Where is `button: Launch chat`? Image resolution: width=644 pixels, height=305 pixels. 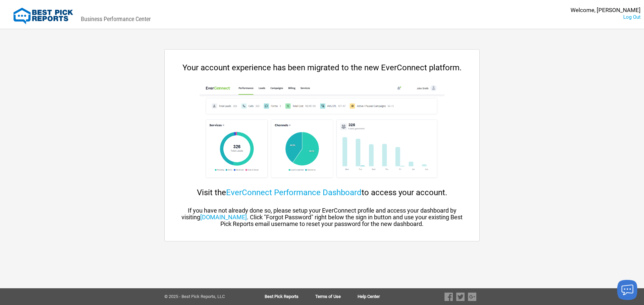 button: Launch chat is located at coordinates (627, 290).